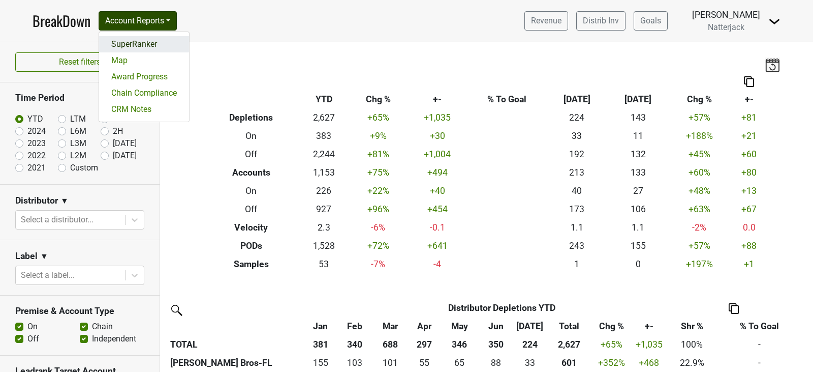  I want to click on th: Feb: activate to sort column ascending, so click(355, 326).